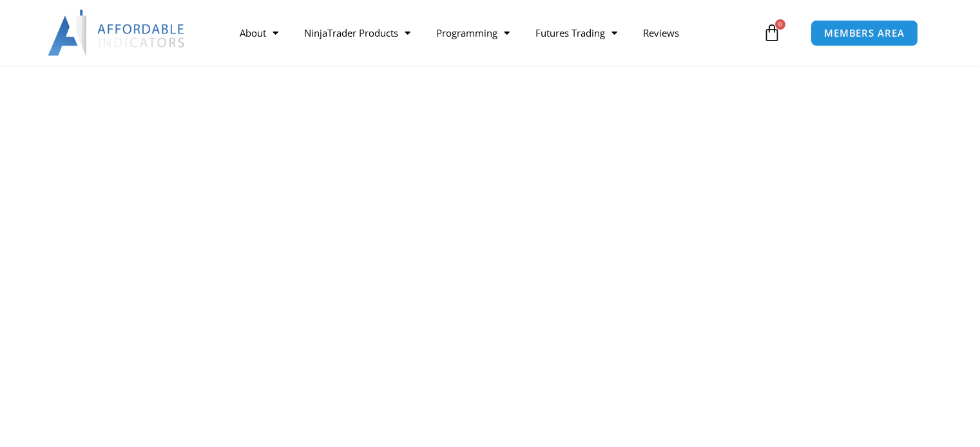 This screenshot has height=447, width=980. I want to click on img: LogoAI | Affordable Indicators – NinjaTrader, so click(117, 33).